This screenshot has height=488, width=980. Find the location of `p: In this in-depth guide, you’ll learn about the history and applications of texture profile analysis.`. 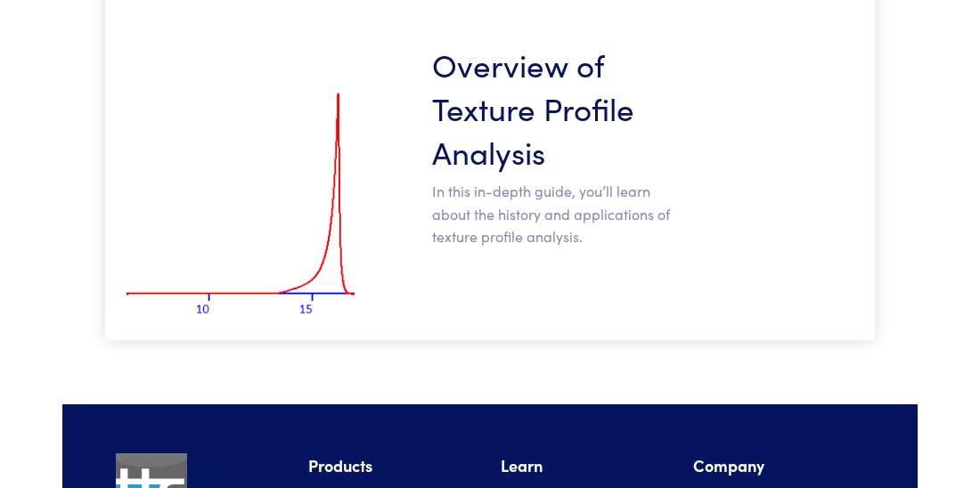

p: In this in-depth guide, you’ll learn about the history and applications of texture profile analysis. is located at coordinates (559, 214).